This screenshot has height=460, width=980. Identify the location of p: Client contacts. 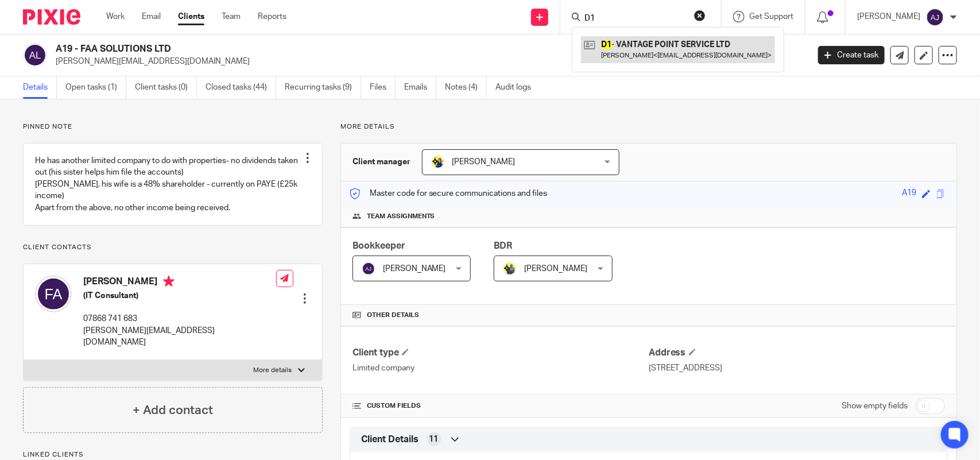
(173, 248).